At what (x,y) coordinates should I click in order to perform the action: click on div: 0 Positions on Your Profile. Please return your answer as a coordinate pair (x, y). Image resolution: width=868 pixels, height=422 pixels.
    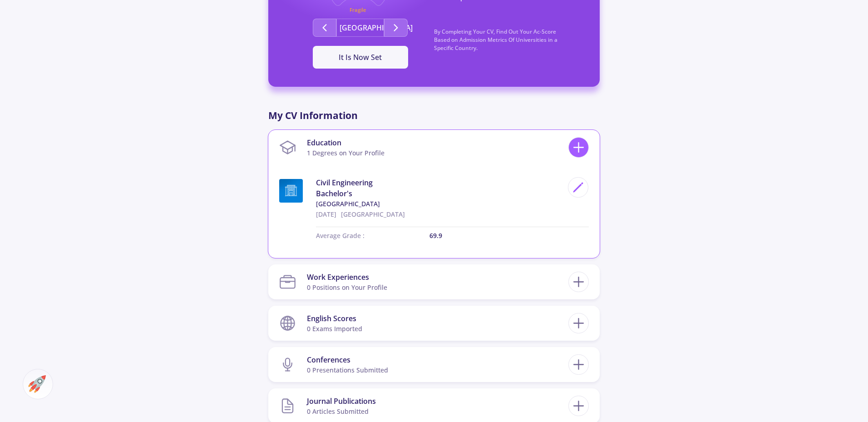
    Looking at the image, I should click on (347, 287).